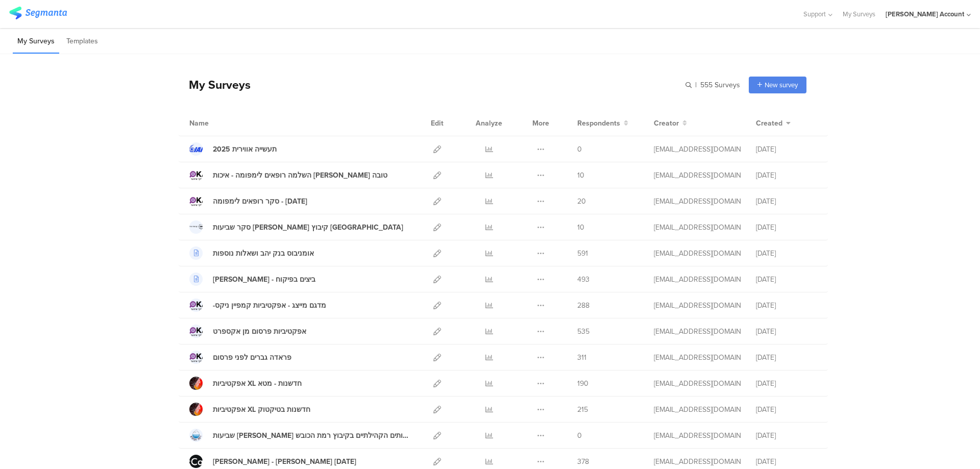 The width and height of the screenshot is (980, 469). What do you see at coordinates (541, 123) in the screenshot?
I see `div: More` at bounding box center [541, 123].